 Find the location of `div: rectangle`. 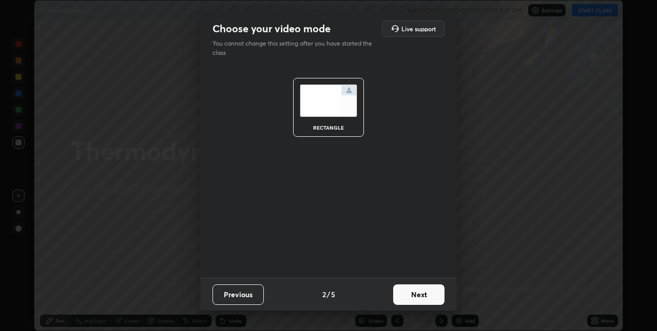

div: rectangle is located at coordinates (328, 128).